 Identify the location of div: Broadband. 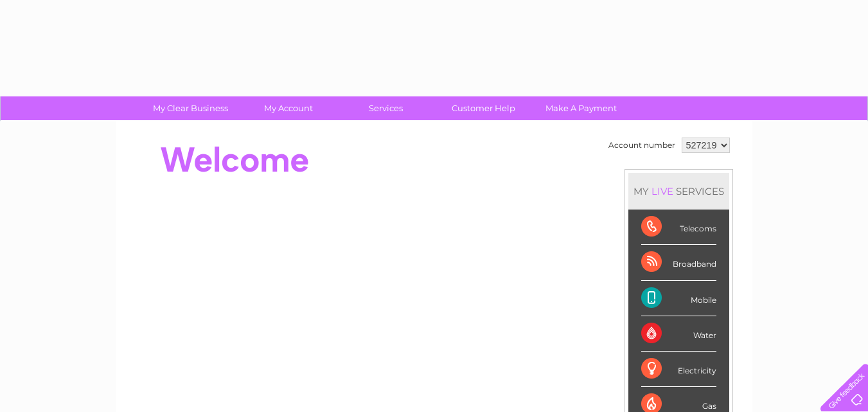
(678, 262).